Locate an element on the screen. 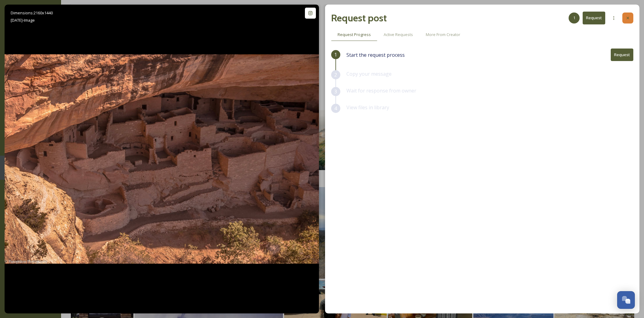 The image size is (644, 318). h2: Request post is located at coordinates (359, 18).